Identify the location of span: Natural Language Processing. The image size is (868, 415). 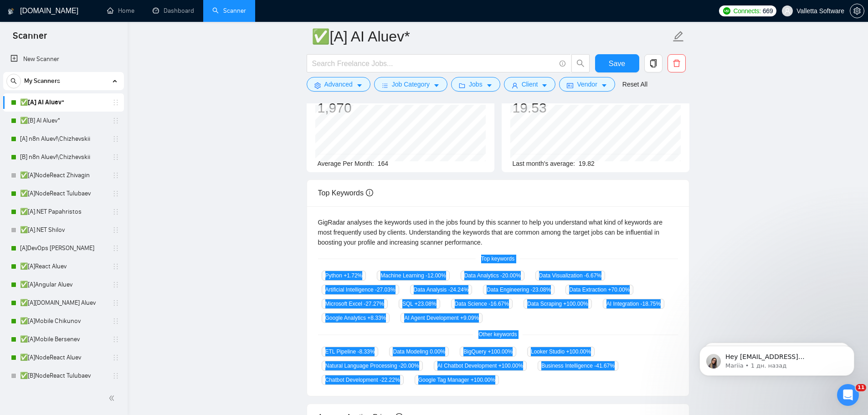
(372, 366).